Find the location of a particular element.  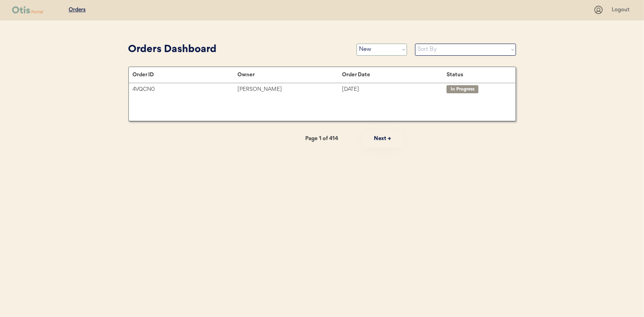

div: Status is located at coordinates (477, 75).